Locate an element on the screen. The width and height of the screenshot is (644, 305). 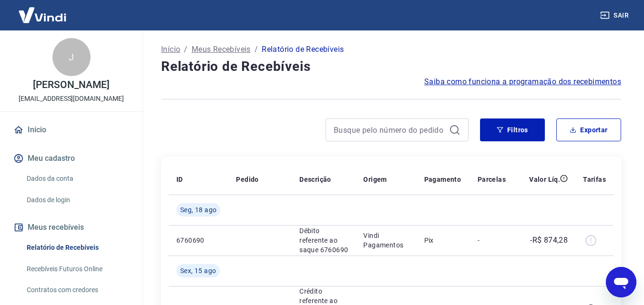
a: Contratos com credores is located at coordinates (77, 290).